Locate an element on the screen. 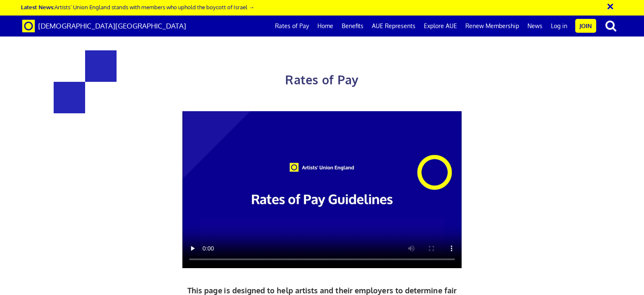  a: AUE Represents is located at coordinates (394, 26).